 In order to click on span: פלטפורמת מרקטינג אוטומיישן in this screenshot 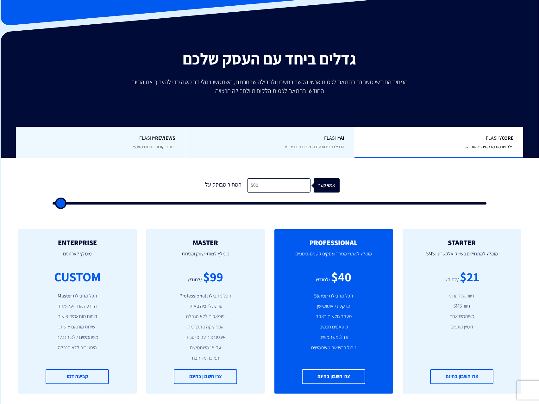, I will do `click(489, 147)`.